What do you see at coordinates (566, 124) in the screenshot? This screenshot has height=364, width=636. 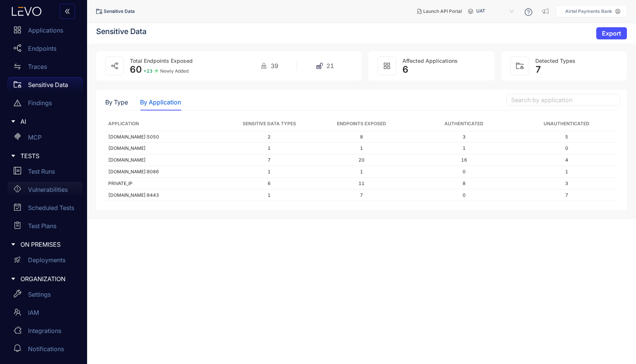 I see `th: Unauthenticated` at bounding box center [566, 124].